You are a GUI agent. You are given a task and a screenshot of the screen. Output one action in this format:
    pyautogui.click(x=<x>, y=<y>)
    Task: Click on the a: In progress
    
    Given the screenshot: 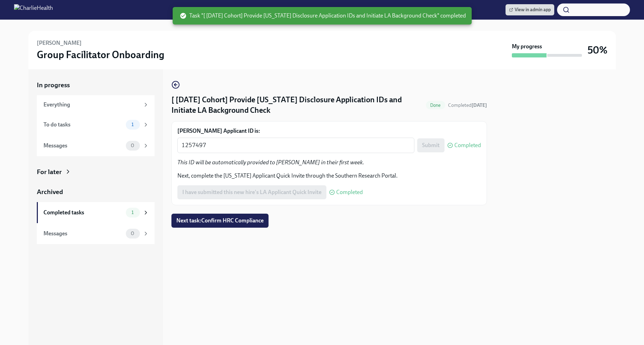 What is the action you would take?
    pyautogui.click(x=96, y=85)
    